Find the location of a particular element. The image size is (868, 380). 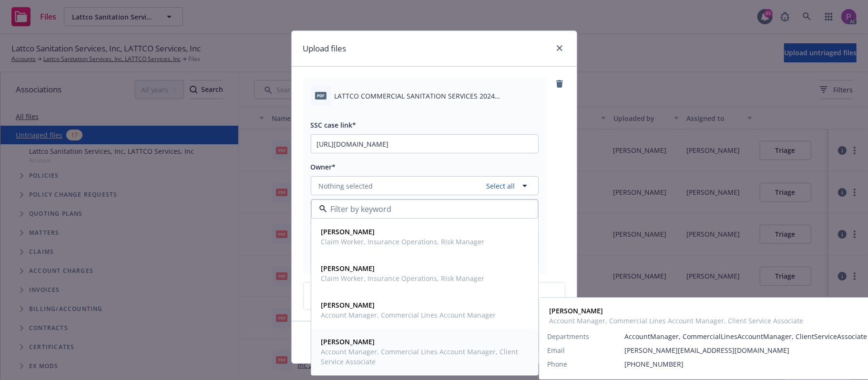

span: AccountManager, CommercialLinesAccountManager, ClientServiceAssociate is located at coordinates (746, 337).